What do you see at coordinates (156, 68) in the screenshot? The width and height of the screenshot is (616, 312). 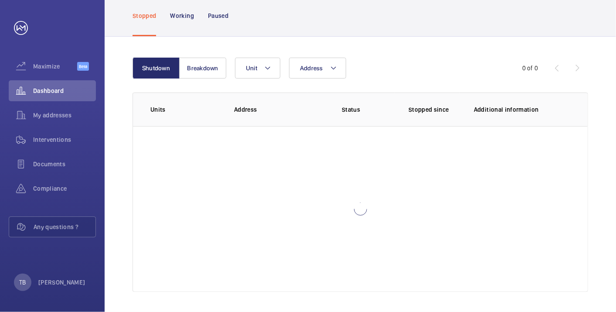 I see `button: Shutdown` at bounding box center [156, 68].